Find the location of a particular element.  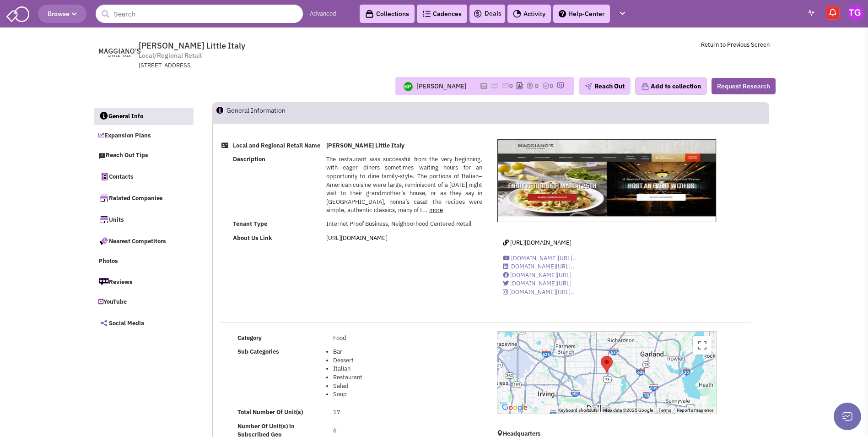

li: Soup is located at coordinates (408, 394).